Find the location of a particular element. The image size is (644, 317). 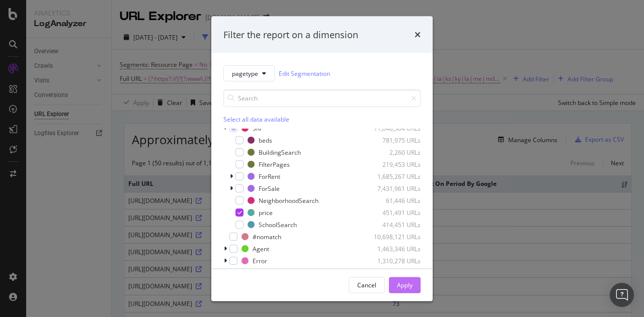

div: Cancel is located at coordinates (367, 285).